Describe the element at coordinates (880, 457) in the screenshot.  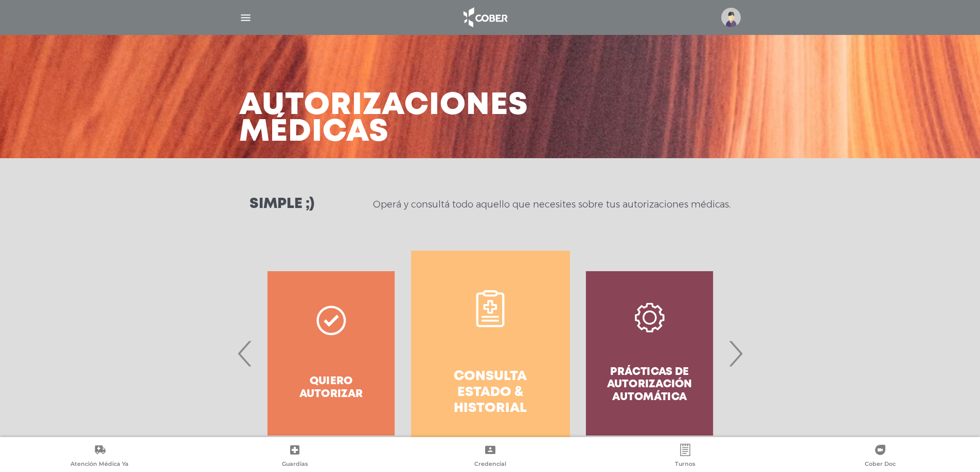
I see `a: Cober Doc` at that location.